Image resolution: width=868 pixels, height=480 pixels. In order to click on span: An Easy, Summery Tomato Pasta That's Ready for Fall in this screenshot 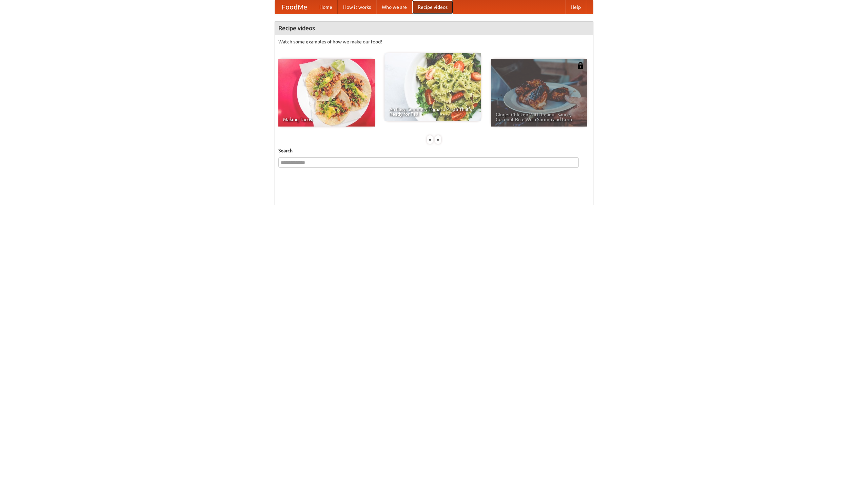, I will do `click(433, 112)`.